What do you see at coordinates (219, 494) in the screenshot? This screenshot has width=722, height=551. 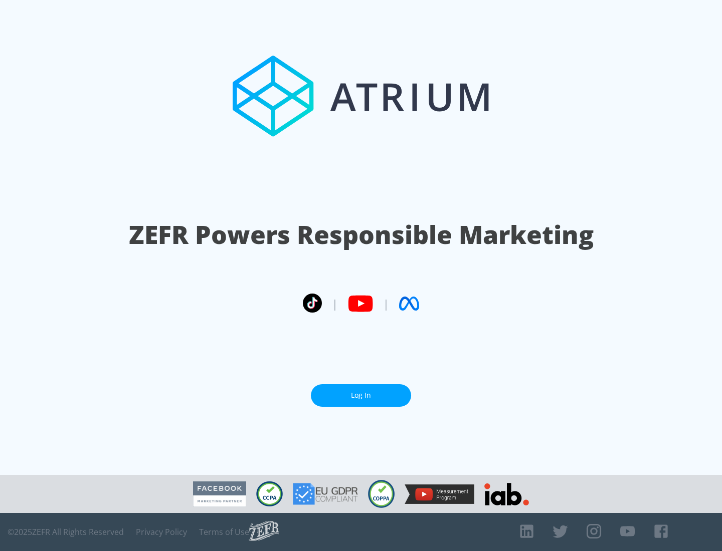 I see `img: Facebook Marketing Partner` at bounding box center [219, 494].